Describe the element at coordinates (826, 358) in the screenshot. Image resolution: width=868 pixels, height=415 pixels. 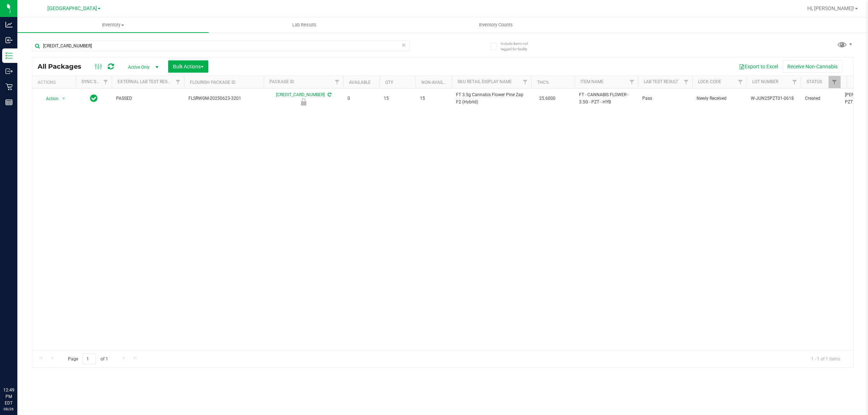
I see `span: 1 - 1 of 1 items` at that location.